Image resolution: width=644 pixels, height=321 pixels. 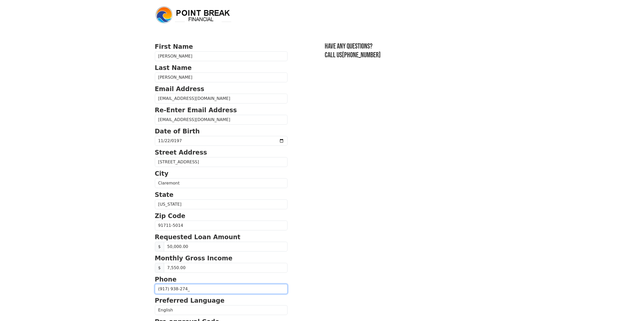 I want to click on h3: Have any questions?, so click(x=407, y=47).